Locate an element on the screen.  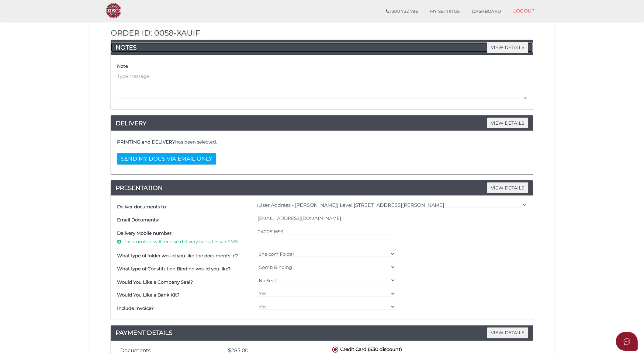
b: Would You Like a Company Seal? is located at coordinates (155, 282).